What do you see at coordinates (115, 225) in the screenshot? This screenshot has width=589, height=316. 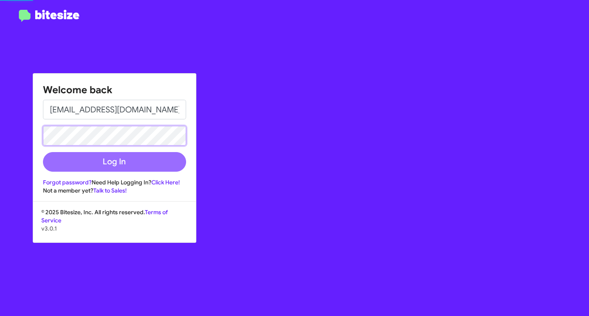 I see `div: © 2025 Bitesize, Inc. All rights reserved.` at bounding box center [115, 225].